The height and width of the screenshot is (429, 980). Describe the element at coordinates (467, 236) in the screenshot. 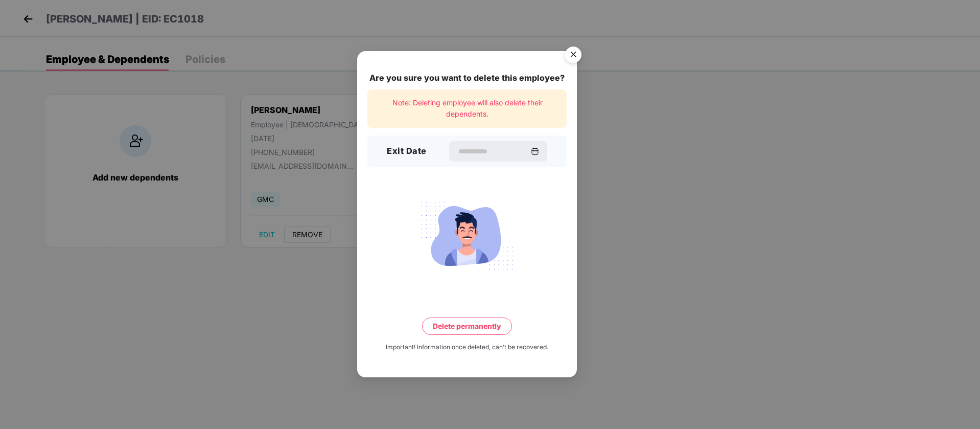

I see `img: svg+xml;base64,PHN2ZyB4bWxucz0iaHR0cDovL3d3dy53My5vcmcvMjAwMC9zdmciIHdpZHRoPSIyMjQiIGhlaWdodD0iMT...` at that location.